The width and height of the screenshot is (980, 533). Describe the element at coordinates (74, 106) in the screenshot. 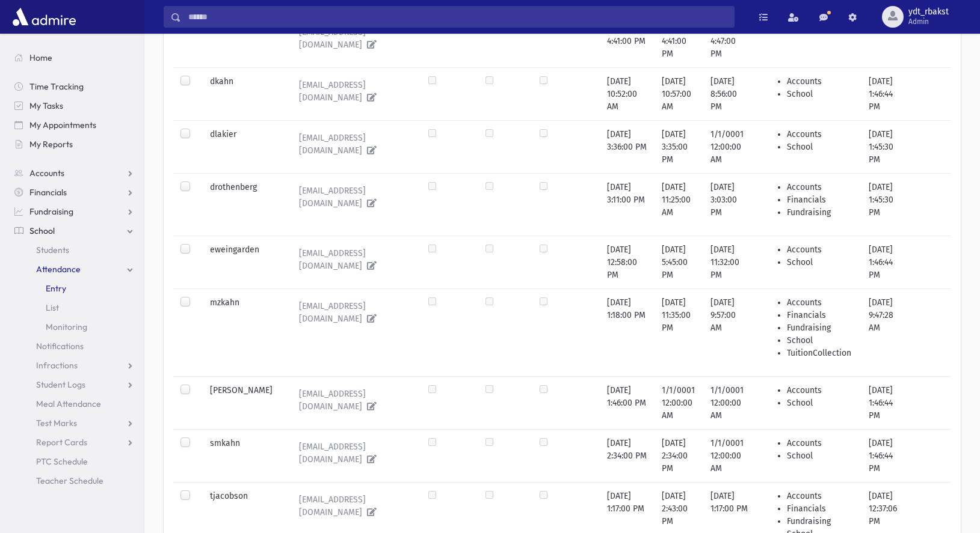

I see `a: My Tasks` at that location.